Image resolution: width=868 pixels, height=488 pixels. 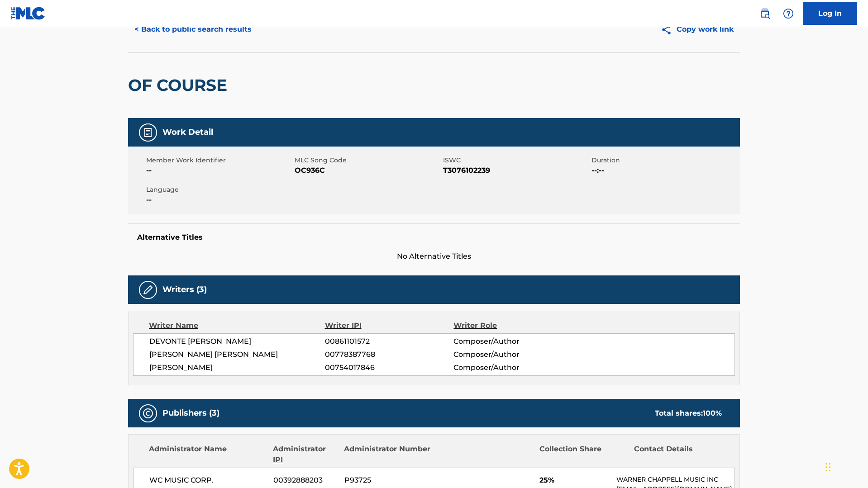 What do you see at coordinates (664, 160) in the screenshot?
I see `span: Duration` at bounding box center [664, 160].